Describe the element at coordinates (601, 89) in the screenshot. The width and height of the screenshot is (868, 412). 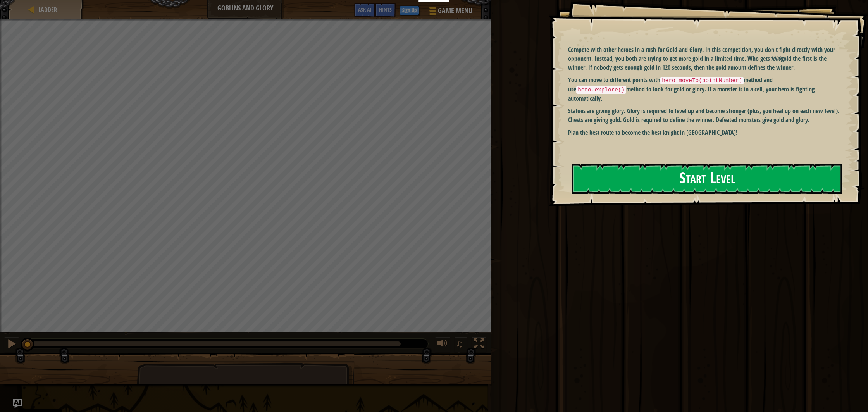
I see `code: hero.explore()` at that location.